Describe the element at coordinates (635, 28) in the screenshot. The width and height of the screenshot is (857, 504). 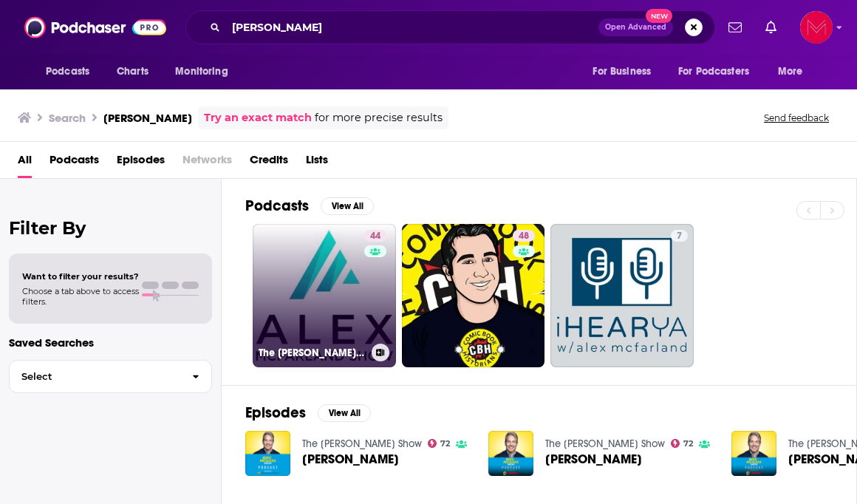
I see `button: Open AdvancedNew` at that location.